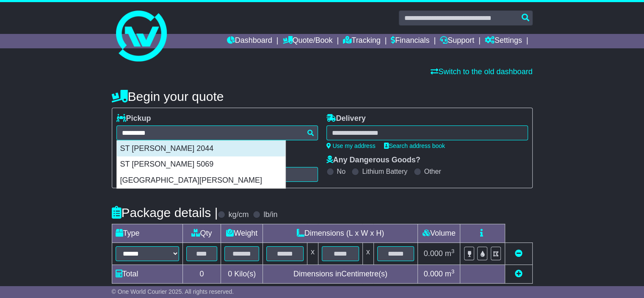 The image size is (644, 298). Describe the element at coordinates (322, 96) in the screenshot. I see `h4: Begin your quote` at that location.